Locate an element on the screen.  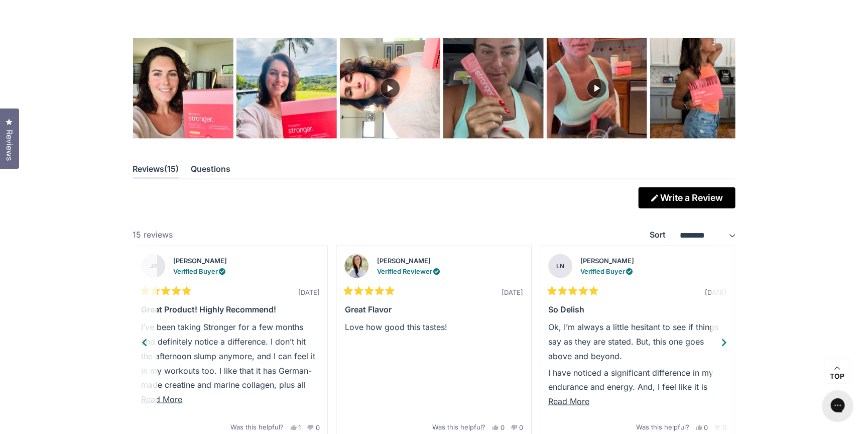
p: I have noticed a significant difference in my endurance and energy. And, I feel like it is helpin... is located at coordinates (637, 394).